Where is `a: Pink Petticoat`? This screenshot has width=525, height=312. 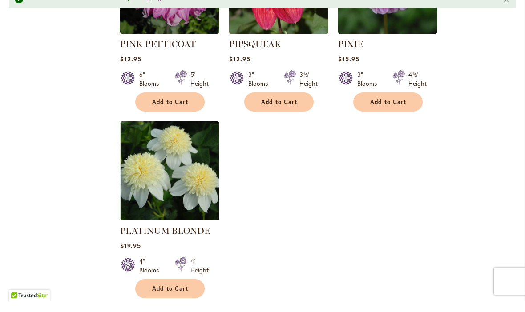 a: Pink Petticoat is located at coordinates (169, 42).